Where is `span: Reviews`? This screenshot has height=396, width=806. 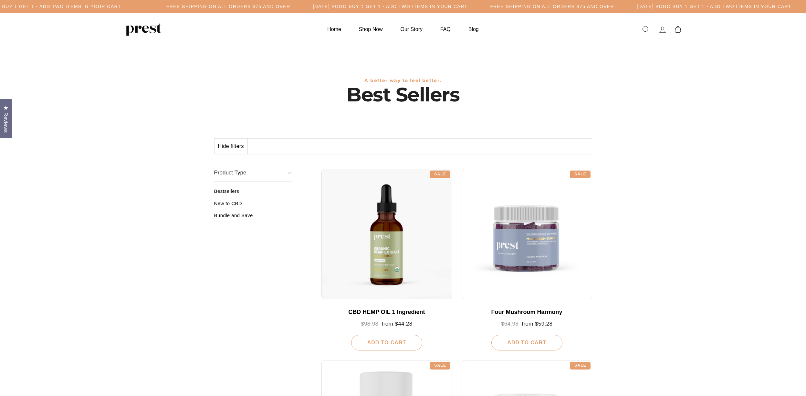
span: Reviews is located at coordinates (6, 122).